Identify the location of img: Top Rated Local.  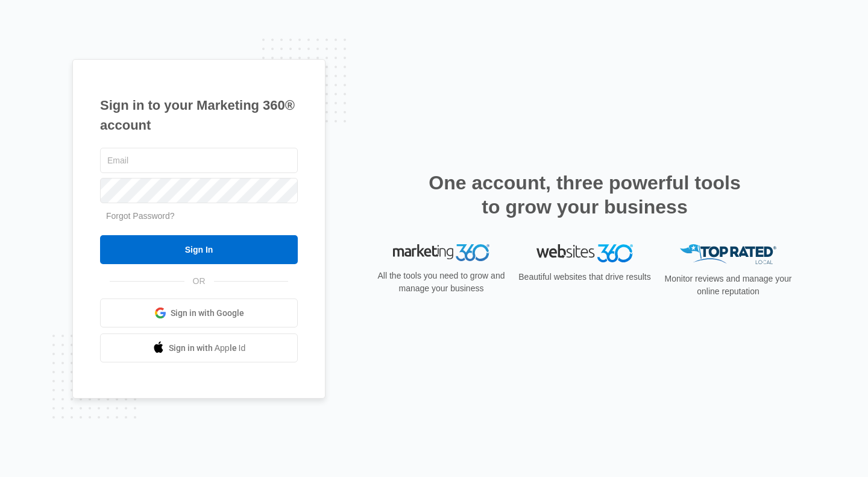
(728, 254).